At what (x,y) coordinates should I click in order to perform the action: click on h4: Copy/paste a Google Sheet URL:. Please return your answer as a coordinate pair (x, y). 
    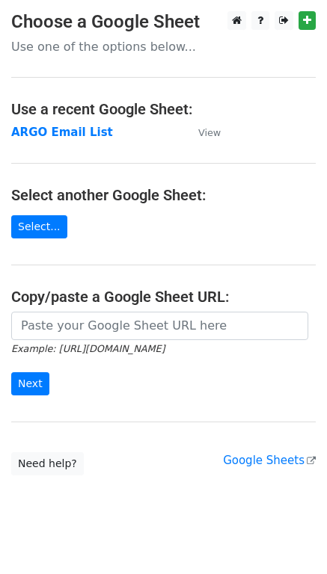
    Looking at the image, I should click on (163, 297).